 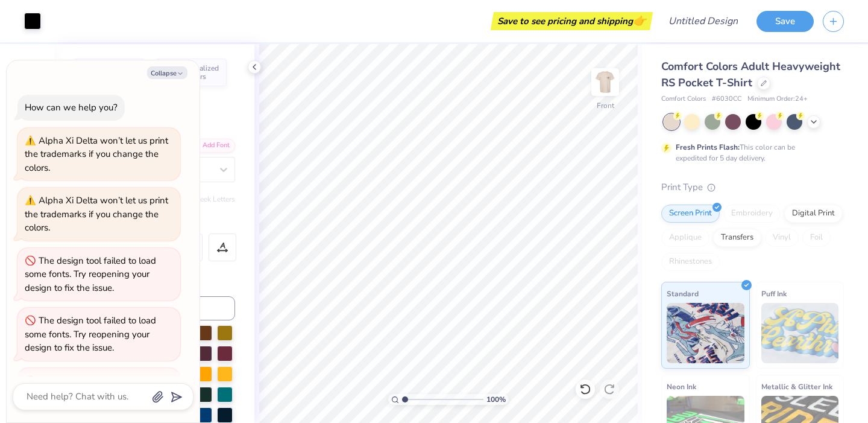 What do you see at coordinates (683, 293) in the screenshot?
I see `span: Standard` at bounding box center [683, 293].